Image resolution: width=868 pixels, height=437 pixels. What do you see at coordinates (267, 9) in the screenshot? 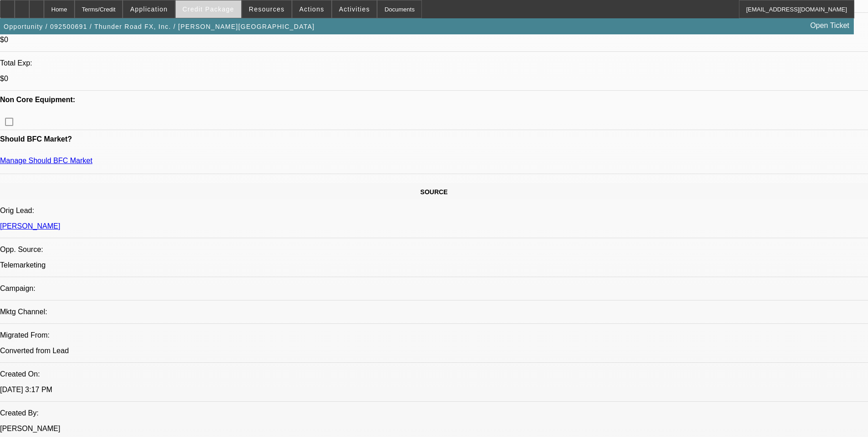
I see `span: Resources` at bounding box center [267, 9].